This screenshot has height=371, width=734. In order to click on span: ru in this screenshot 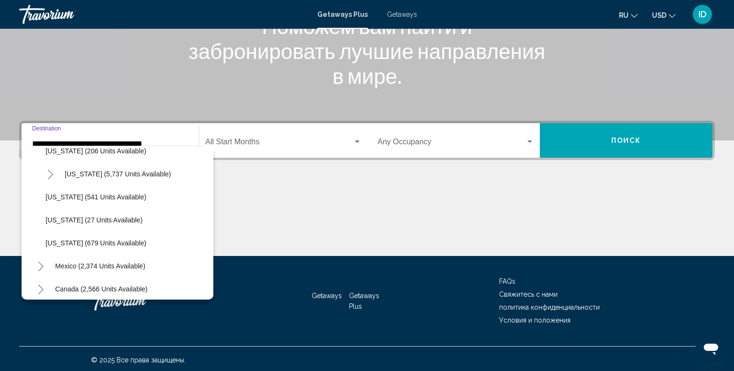, I will do `click(624, 15)`.